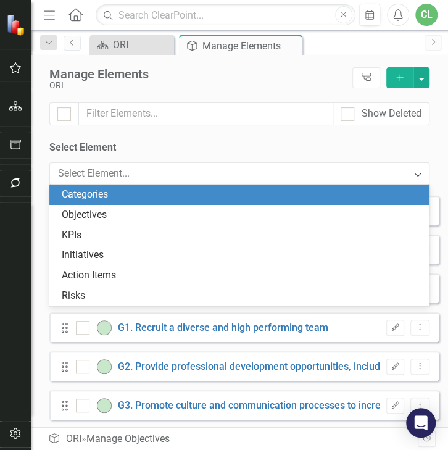 This screenshot has width=448, height=450. Describe the element at coordinates (242, 235) in the screenshot. I see `div: KPIs` at that location.